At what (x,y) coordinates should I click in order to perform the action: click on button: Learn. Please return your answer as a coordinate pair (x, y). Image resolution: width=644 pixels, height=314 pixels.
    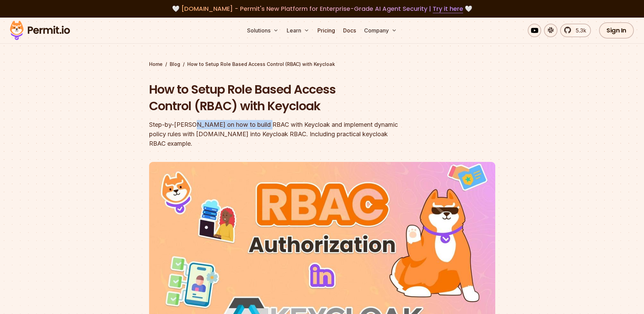
    Looking at the image, I should click on (298, 30).